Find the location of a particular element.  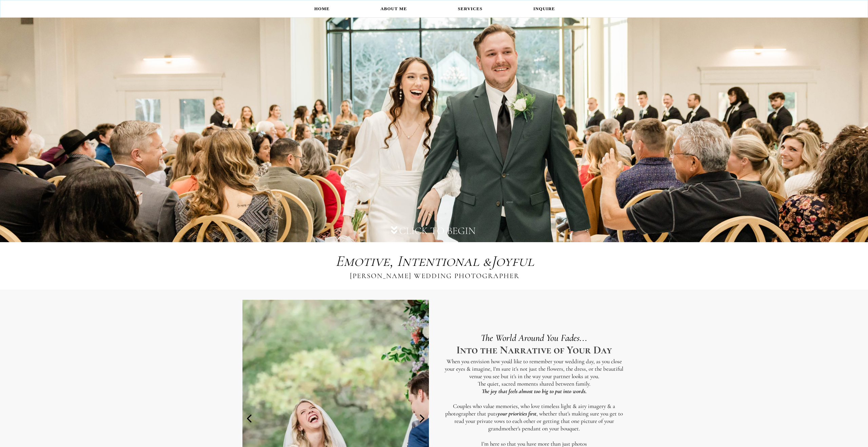

em: first is located at coordinates (532, 413).